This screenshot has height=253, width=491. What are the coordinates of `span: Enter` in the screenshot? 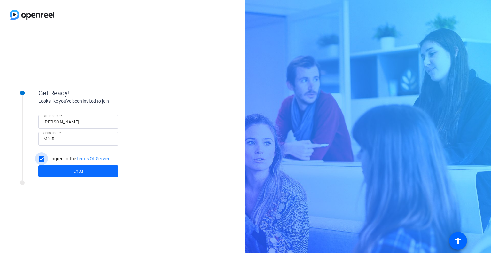 It's located at (78, 171).